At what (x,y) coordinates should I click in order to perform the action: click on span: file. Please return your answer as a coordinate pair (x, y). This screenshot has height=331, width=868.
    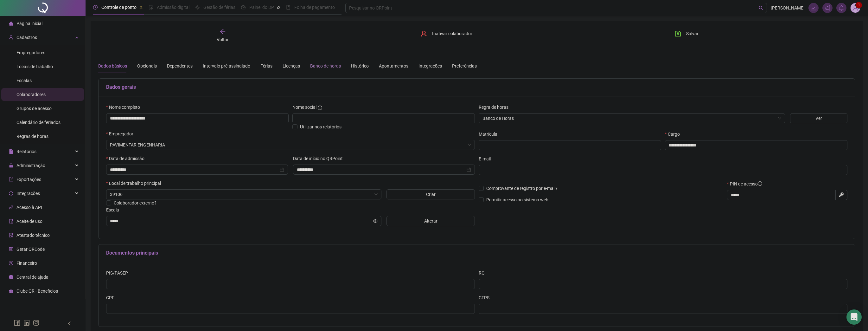
    Looking at the image, I should click on (11, 151).